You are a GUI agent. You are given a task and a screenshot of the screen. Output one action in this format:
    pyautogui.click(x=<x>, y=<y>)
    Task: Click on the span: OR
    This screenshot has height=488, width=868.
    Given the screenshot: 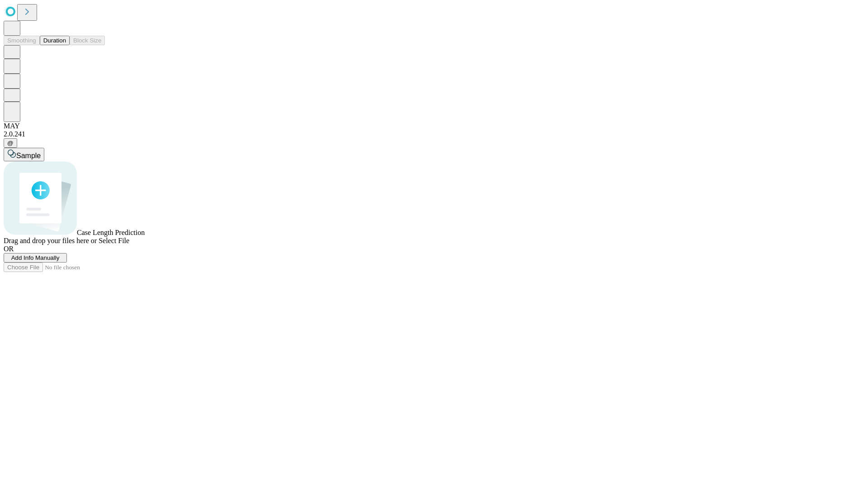 What is the action you would take?
    pyautogui.click(x=9, y=249)
    